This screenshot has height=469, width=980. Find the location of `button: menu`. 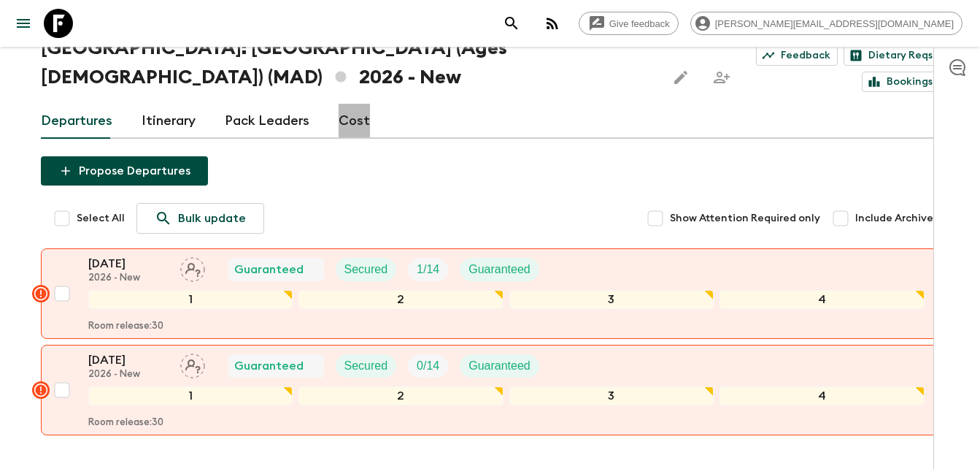

button: menu is located at coordinates (24, 24).